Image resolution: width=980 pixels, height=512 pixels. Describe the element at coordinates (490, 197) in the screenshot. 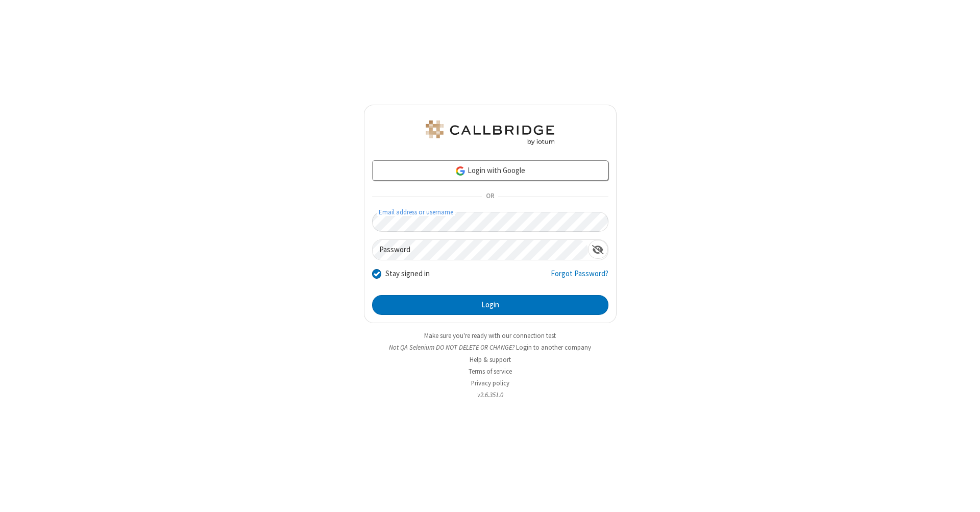

I see `span: OR` at that location.